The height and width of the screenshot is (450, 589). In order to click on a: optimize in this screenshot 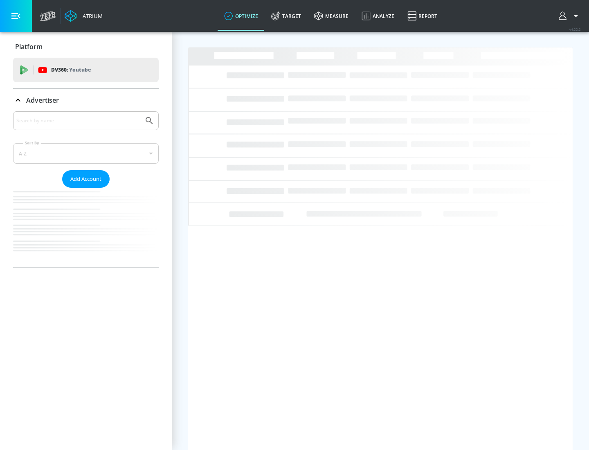, I will do `click(241, 16)`.